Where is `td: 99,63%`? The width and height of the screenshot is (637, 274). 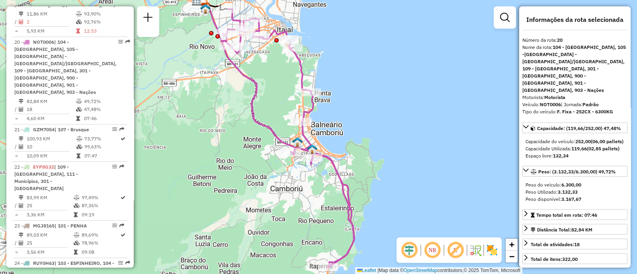
td: 99,63% is located at coordinates (102, 147).